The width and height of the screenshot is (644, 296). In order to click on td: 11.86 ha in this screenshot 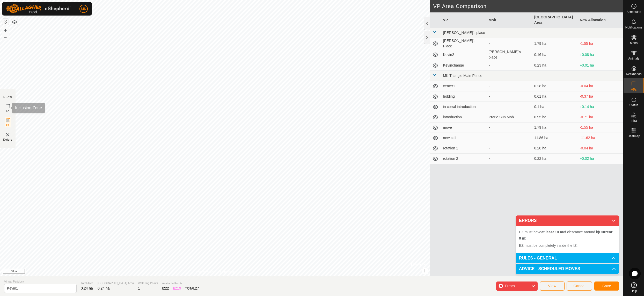, I will do `click(555, 138)`.